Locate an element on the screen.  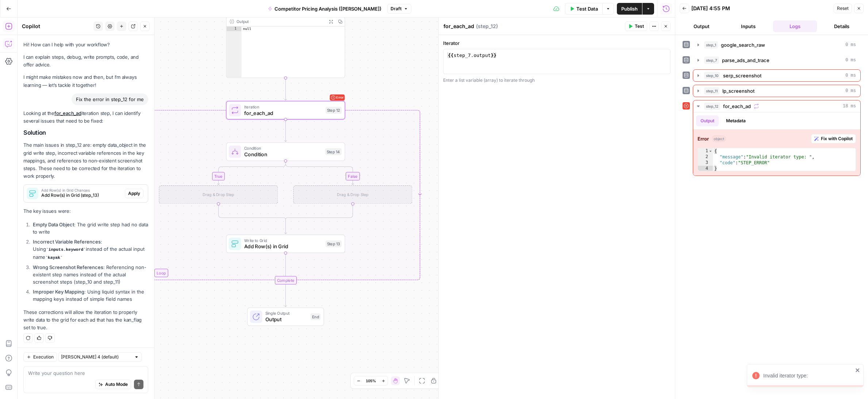
g: Edge from step_14-if-ghost to step_14-conditional-end is located at coordinates (252, 212).